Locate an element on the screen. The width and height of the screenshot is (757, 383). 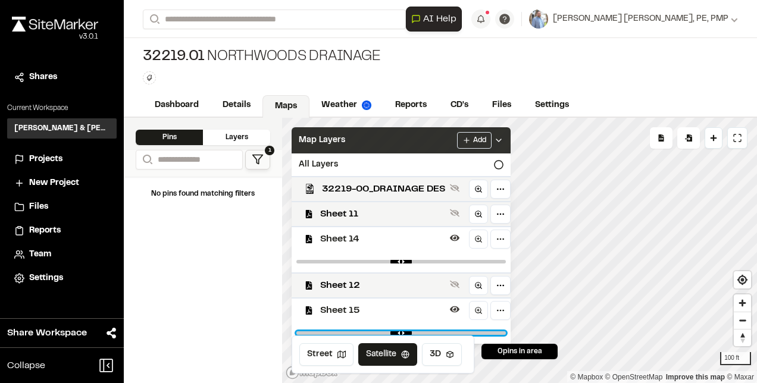
span: Map Layers is located at coordinates (322, 140).